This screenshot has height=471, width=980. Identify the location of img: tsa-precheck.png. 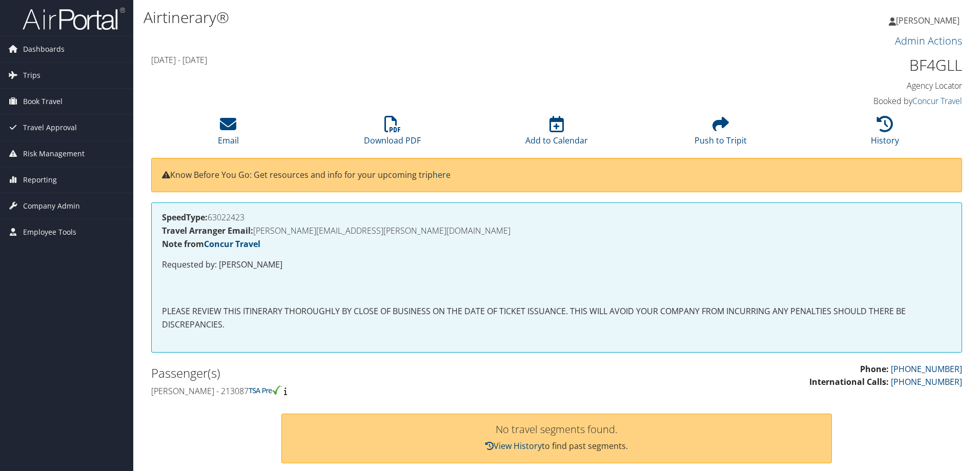
(265, 390).